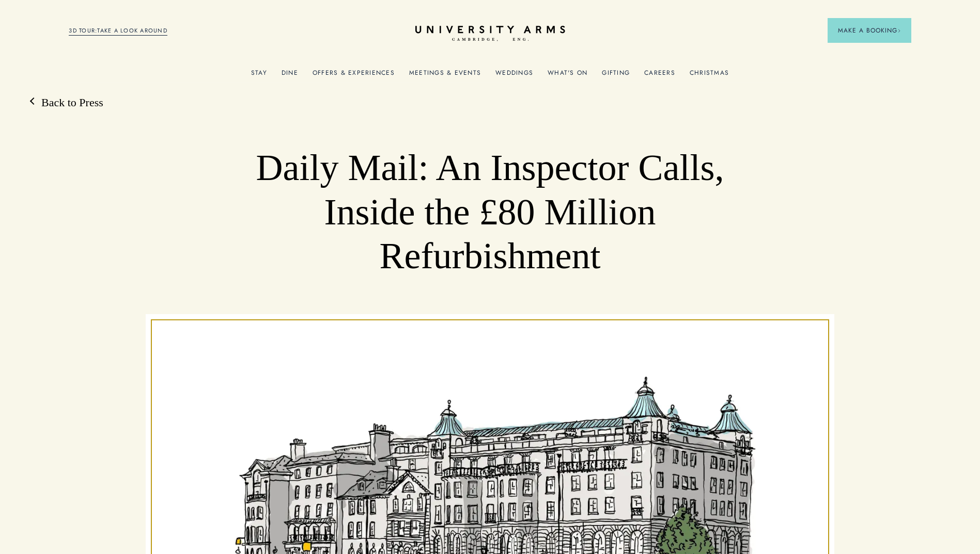 This screenshot has height=554, width=980. I want to click on a: Offers & Experiences, so click(353, 76).